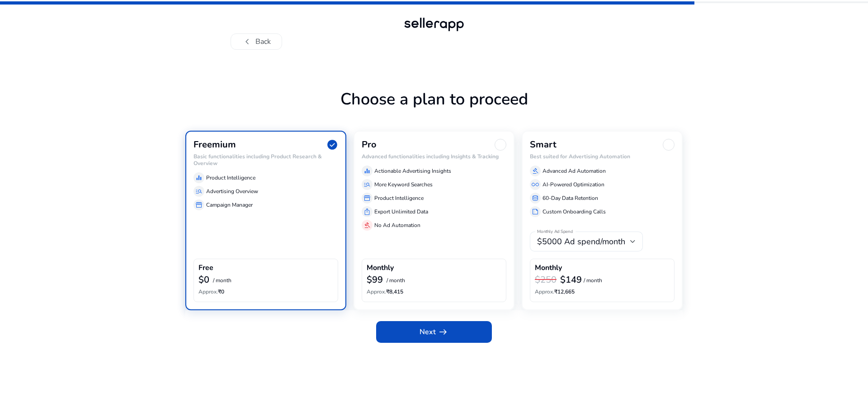  Describe the element at coordinates (332, 144) in the screenshot. I see `span: check_circle` at that location.